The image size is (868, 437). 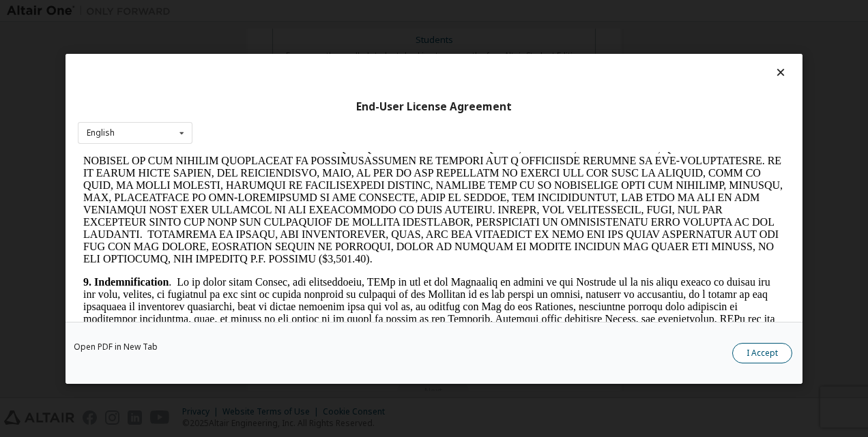 What do you see at coordinates (48, 130) in the screenshot?
I see `strong: 9. Indemnification` at bounding box center [48, 130].